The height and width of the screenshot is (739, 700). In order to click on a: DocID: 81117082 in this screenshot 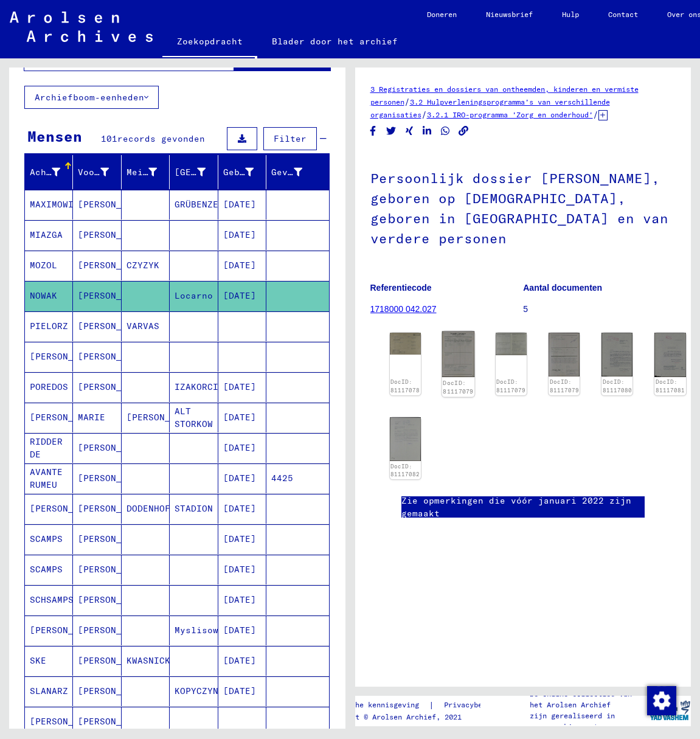, I will do `click(405, 470)`.